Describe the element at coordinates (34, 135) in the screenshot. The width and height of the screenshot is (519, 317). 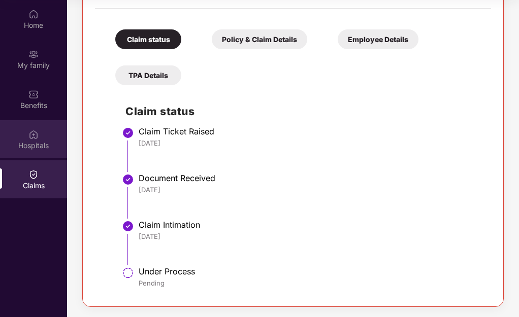
I see `img: svg+xml;base64,PHN2ZyBpZD0iSG9zcGl0YWxzIiB4bWxucz0iaHR0cDovL3d3dy53My5vcmcvMjAwMC9zdmciIHdpZHRoPS...` at that location.